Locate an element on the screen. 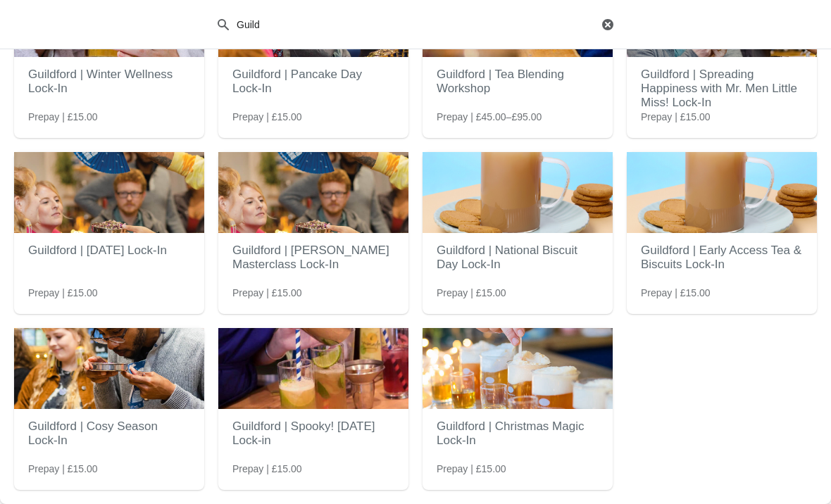 This screenshot has height=504, width=831. img: Guildford | Earl Grey Masterclass Lock-In is located at coordinates (313, 193).